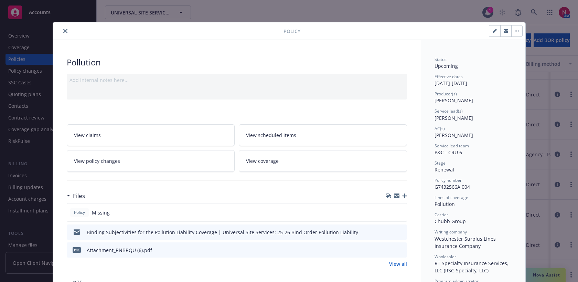 The width and height of the screenshot is (578, 282). What do you see at coordinates (398, 263) in the screenshot?
I see `a: View all` at bounding box center [398, 263].